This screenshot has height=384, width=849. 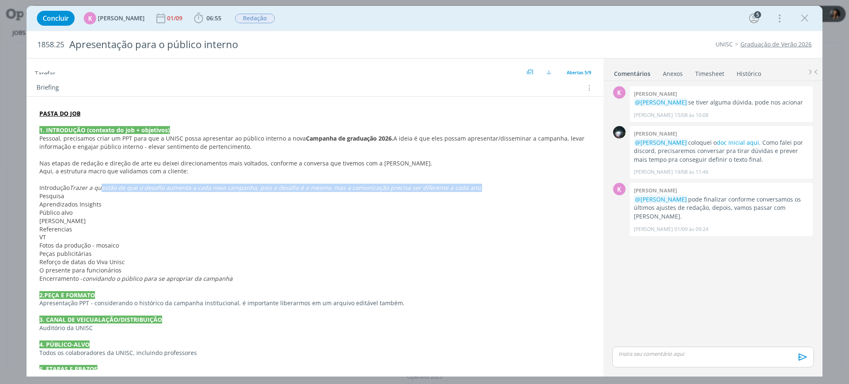 I want to click on button: Concluir, so click(x=56, y=18).